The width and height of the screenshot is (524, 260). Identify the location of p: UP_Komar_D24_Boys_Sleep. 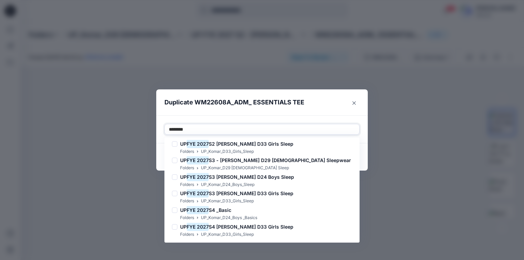
(227, 184).